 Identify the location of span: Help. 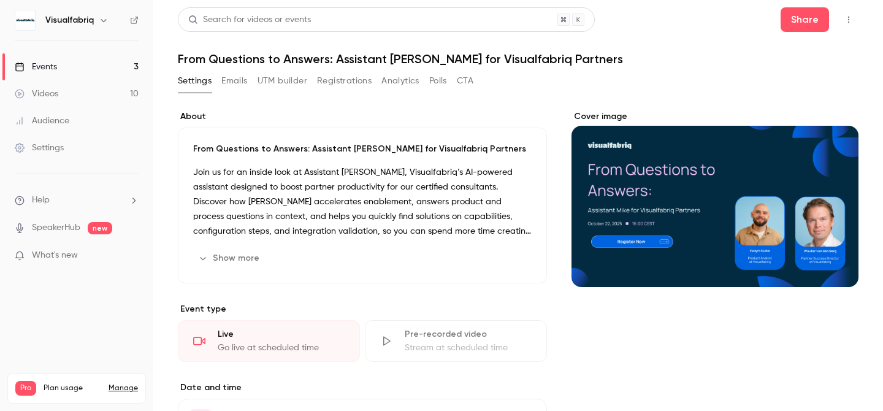
(40, 200).